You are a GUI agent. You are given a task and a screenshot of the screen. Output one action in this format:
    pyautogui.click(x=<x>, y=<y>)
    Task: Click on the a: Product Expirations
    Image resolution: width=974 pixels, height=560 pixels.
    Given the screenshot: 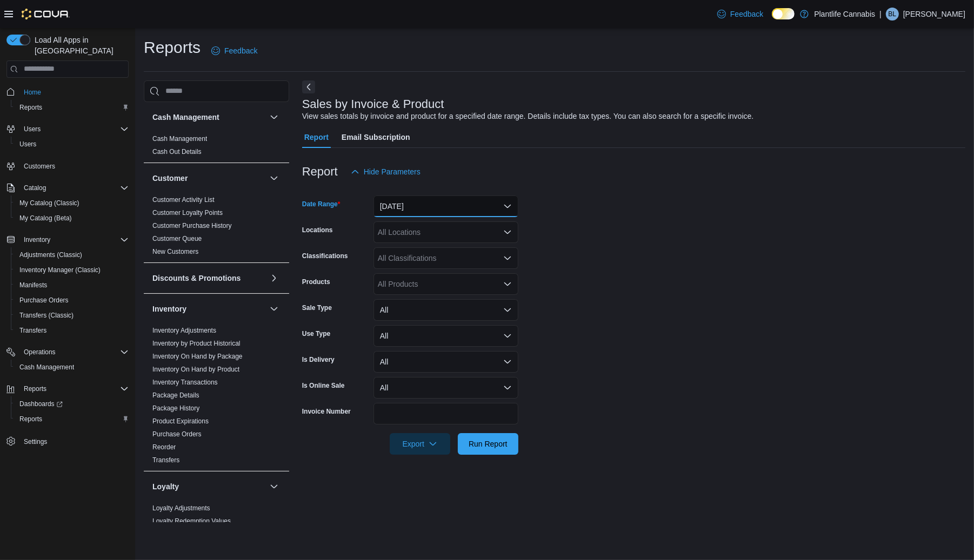 What is the action you would take?
    pyautogui.click(x=181, y=421)
    